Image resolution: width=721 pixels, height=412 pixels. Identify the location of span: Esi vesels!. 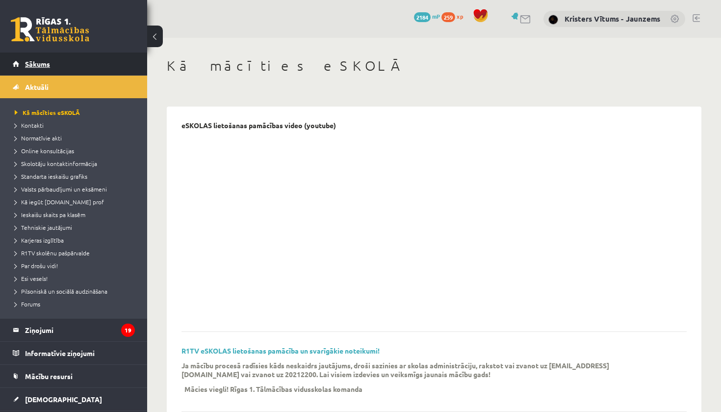
(31, 278).